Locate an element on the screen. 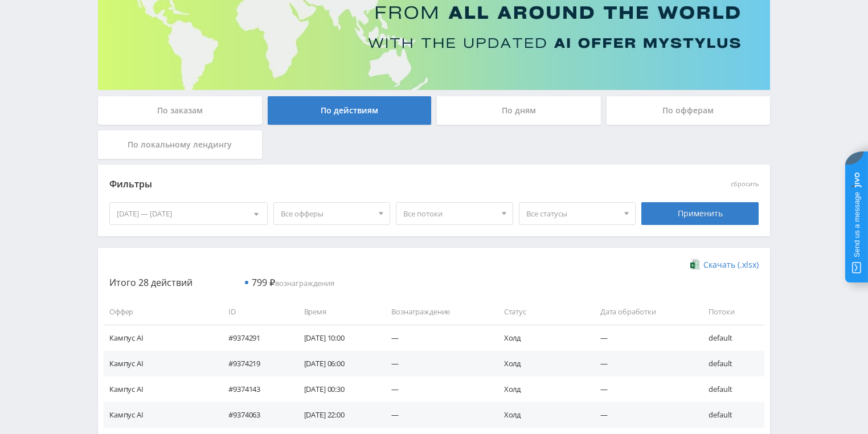  div: По заказам is located at coordinates (180, 110).